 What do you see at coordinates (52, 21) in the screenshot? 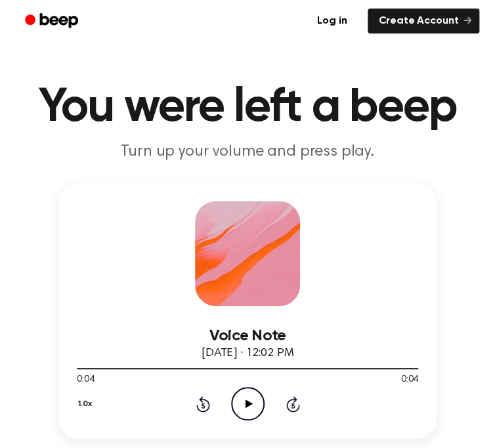
I see `a: Beep` at bounding box center [52, 21].